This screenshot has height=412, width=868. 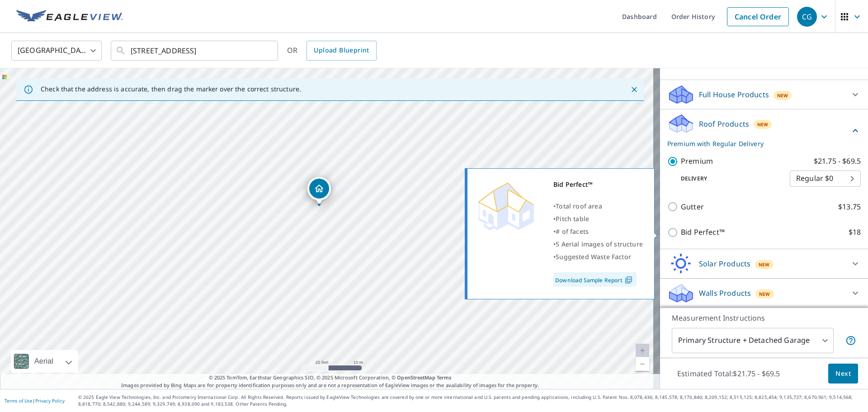 What do you see at coordinates (506, 206) in the screenshot?
I see `img: Premium` at bounding box center [506, 206].